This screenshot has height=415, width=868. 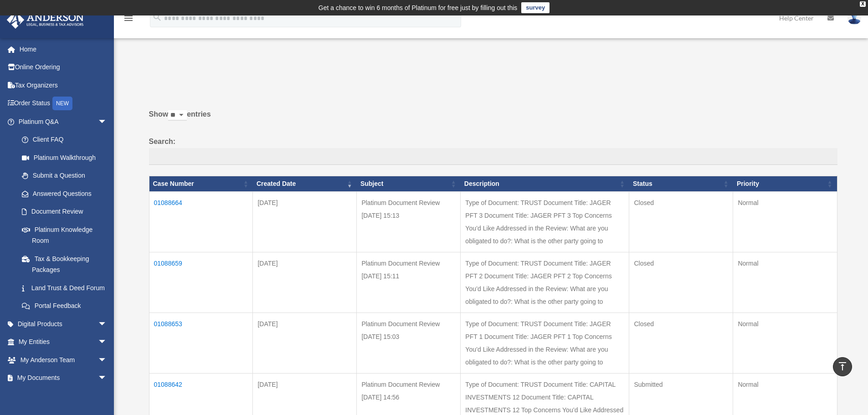 What do you see at coordinates (493, 157) in the screenshot?
I see `input: Search:` at bounding box center [493, 157].